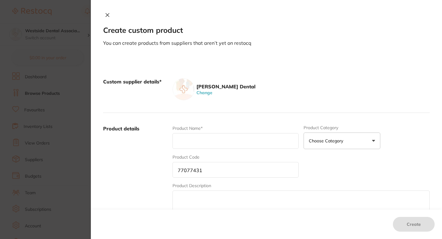 The width and height of the screenshot is (442, 239). What do you see at coordinates (327, 141) in the screenshot?
I see `p: Choose Category` at bounding box center [327, 141].